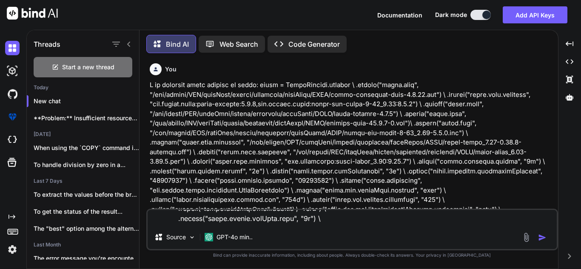 This screenshot has height=269, width=581. What do you see at coordinates (314, 44) in the screenshot?
I see `p: Code Generator` at bounding box center [314, 44].